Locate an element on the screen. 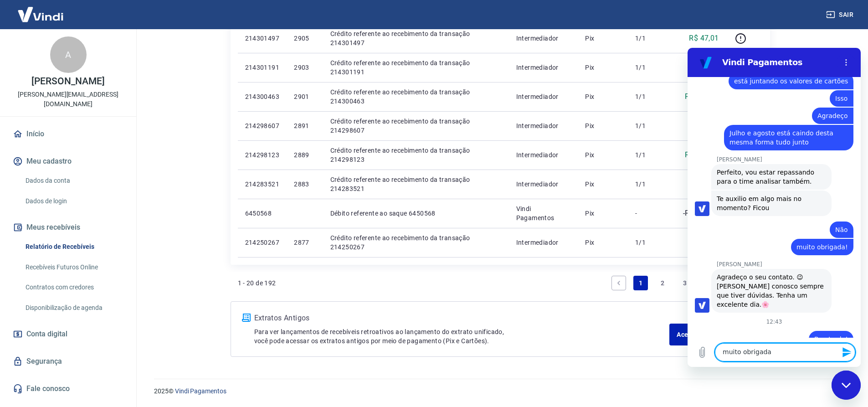  button: Meu cadastro is located at coordinates (68, 161).